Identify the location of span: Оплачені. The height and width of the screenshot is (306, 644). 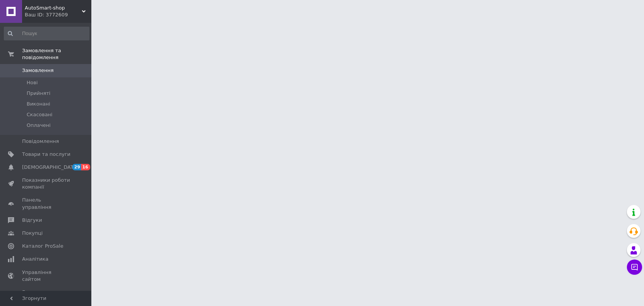
(38, 126).